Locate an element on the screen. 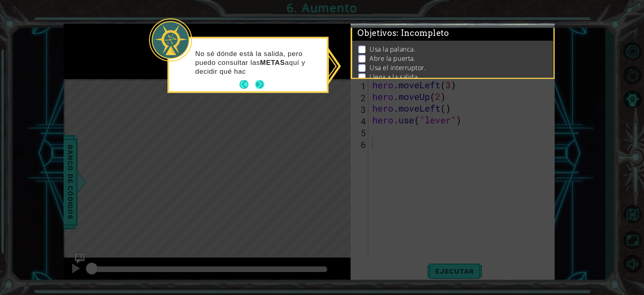 The height and width of the screenshot is (295, 644). span: : Incompleto is located at coordinates (423, 33).